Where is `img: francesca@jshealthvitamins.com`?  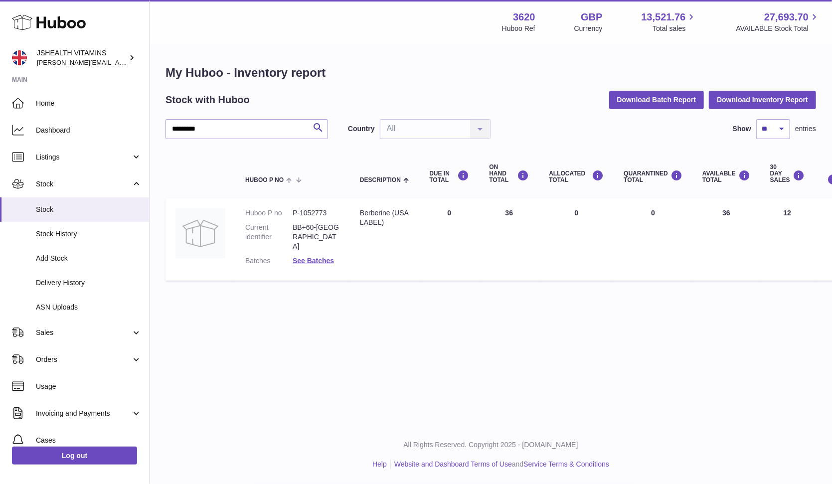 img: francesca@jshealthvitamins.com is located at coordinates (19, 58).